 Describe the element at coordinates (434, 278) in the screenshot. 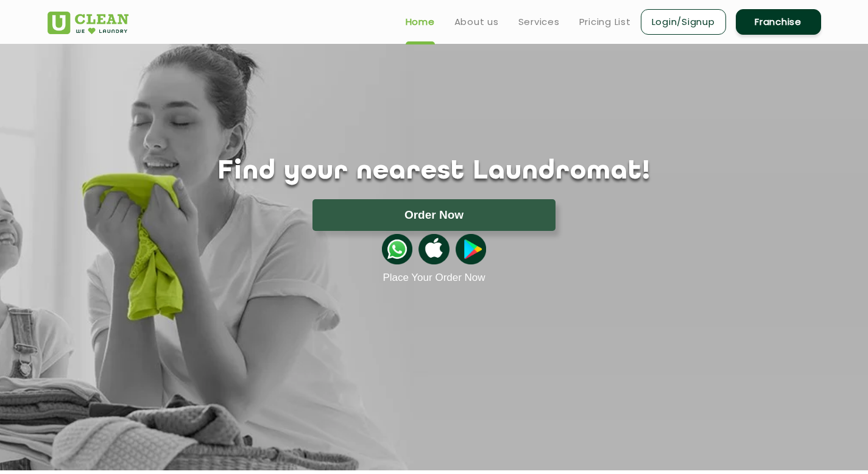

I see `a: Place Your Order Now` at that location.